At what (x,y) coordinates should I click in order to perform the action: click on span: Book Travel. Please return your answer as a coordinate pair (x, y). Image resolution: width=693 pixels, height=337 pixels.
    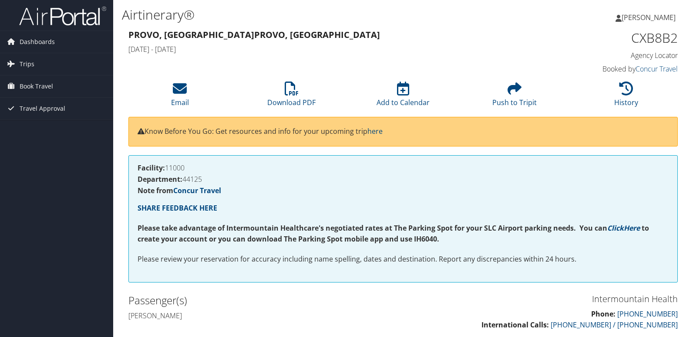
    Looking at the image, I should click on (36, 86).